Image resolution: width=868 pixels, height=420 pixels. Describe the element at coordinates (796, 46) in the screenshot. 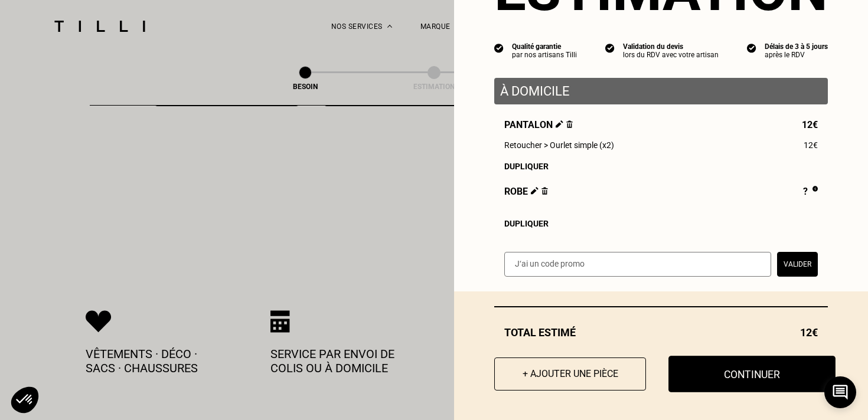

I see `div: Délais de 3 à 5 jours` at that location.